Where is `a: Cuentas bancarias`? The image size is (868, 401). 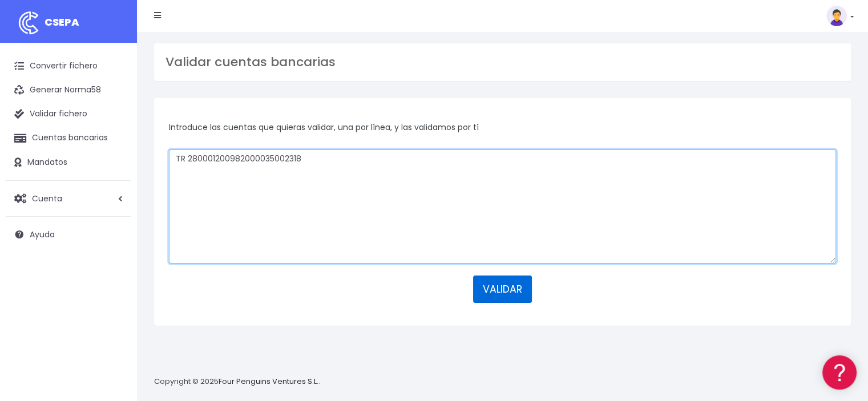 a: Cuentas bancarias is located at coordinates (68, 138).